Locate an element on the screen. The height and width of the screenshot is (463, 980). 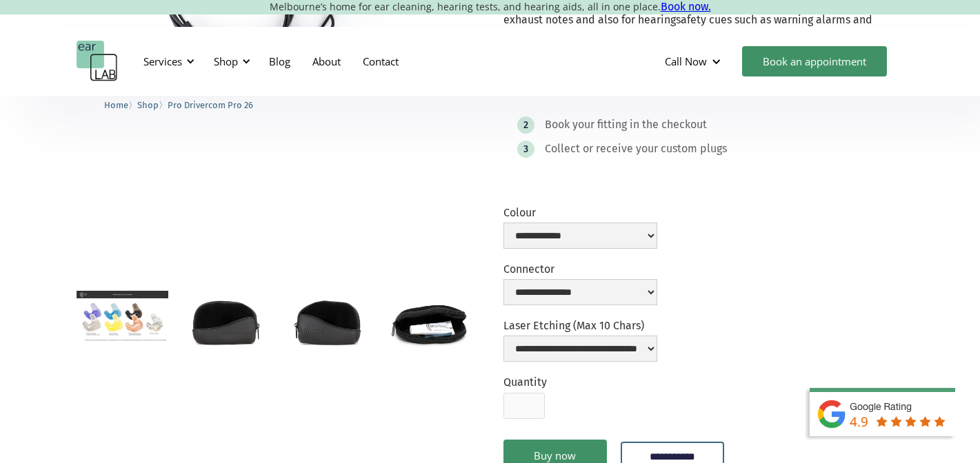
label: Connector is located at coordinates (580, 269).